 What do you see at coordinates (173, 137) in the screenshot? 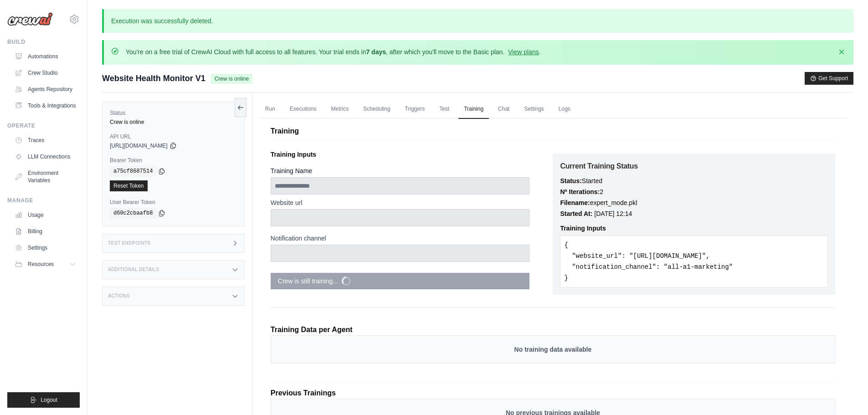
I see `label: API URL` at bounding box center [173, 137].